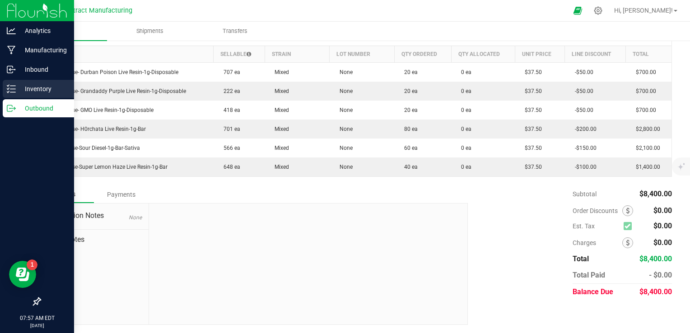  Describe the element at coordinates (43, 89) in the screenshot. I see `p: Inventory` at that location.